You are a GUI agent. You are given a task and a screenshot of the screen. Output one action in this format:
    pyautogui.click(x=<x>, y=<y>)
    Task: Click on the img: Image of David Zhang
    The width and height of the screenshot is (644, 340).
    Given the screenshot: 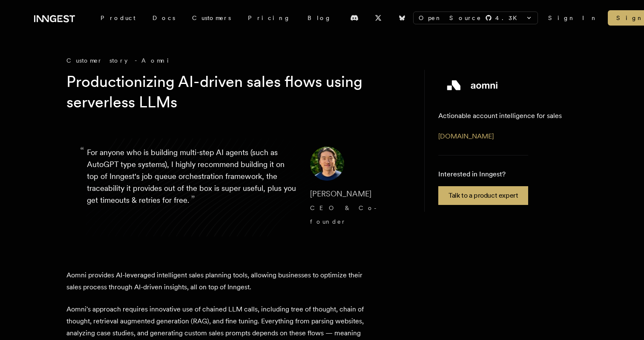 What is the action you would take?
    pyautogui.click(x=327, y=163)
    